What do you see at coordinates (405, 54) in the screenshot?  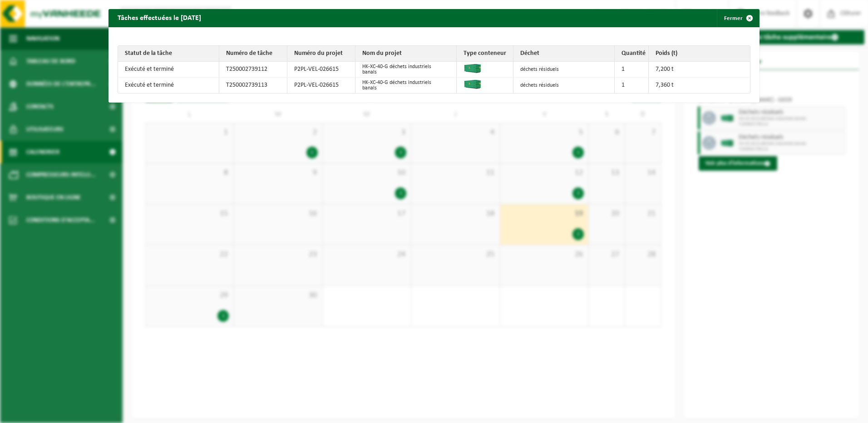 I see `th: Nom du projet` at bounding box center [405, 54].